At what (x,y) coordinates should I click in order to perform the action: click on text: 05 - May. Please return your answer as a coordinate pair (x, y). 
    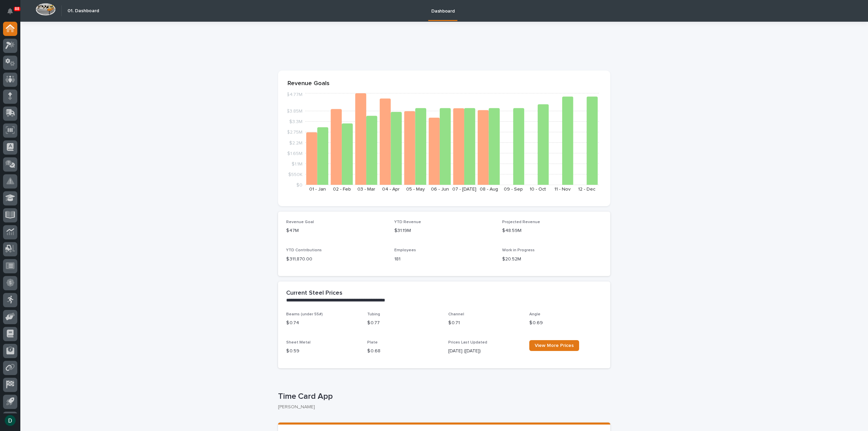
    Looking at the image, I should click on (415, 189).